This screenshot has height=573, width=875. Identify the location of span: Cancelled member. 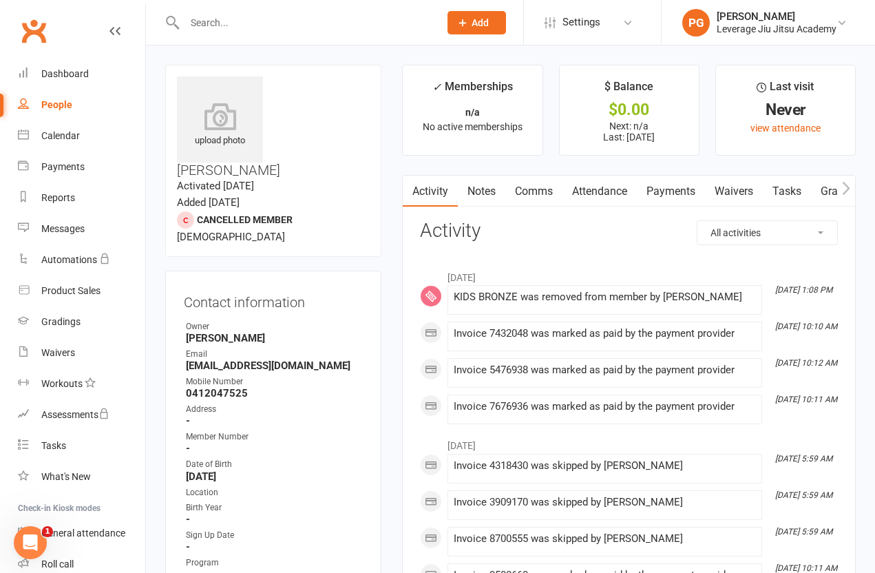
(244, 220).